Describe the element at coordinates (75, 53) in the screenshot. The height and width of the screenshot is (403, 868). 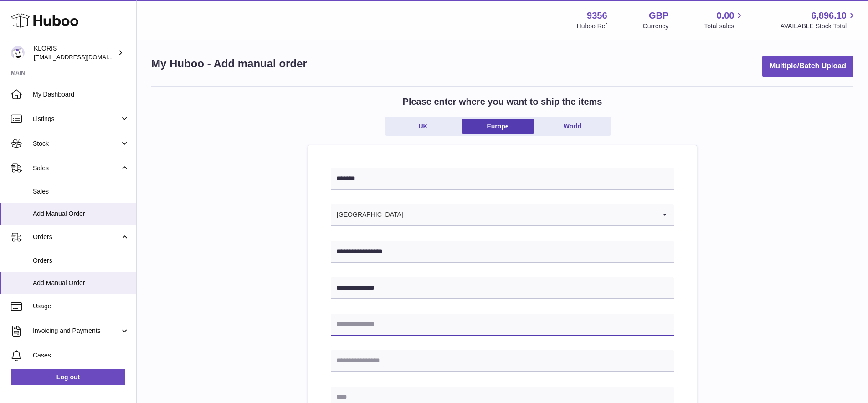
I see `div: KLORIS` at that location.